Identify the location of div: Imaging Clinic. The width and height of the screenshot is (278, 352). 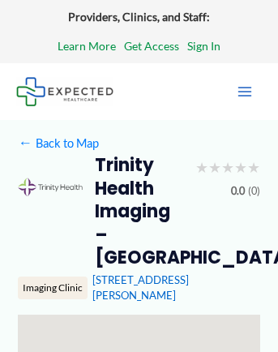
(53, 288).